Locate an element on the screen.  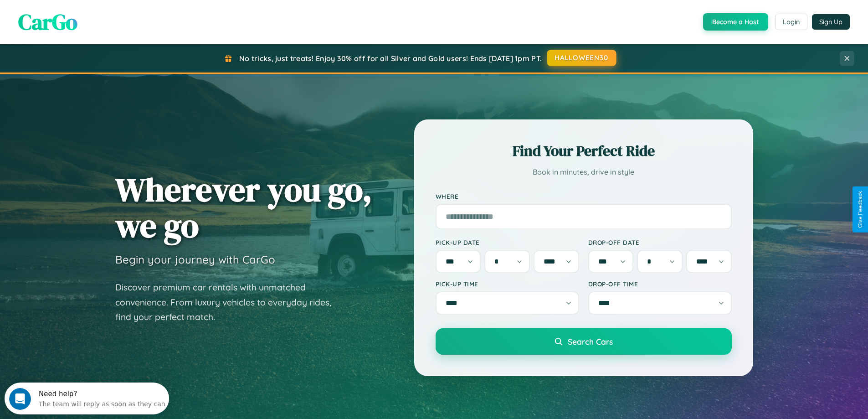
label: Drop-off Date is located at coordinates (660, 243).